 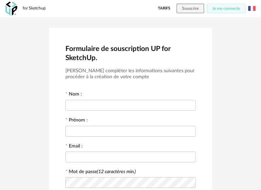 I want to click on button: Souscrire, so click(x=190, y=8).